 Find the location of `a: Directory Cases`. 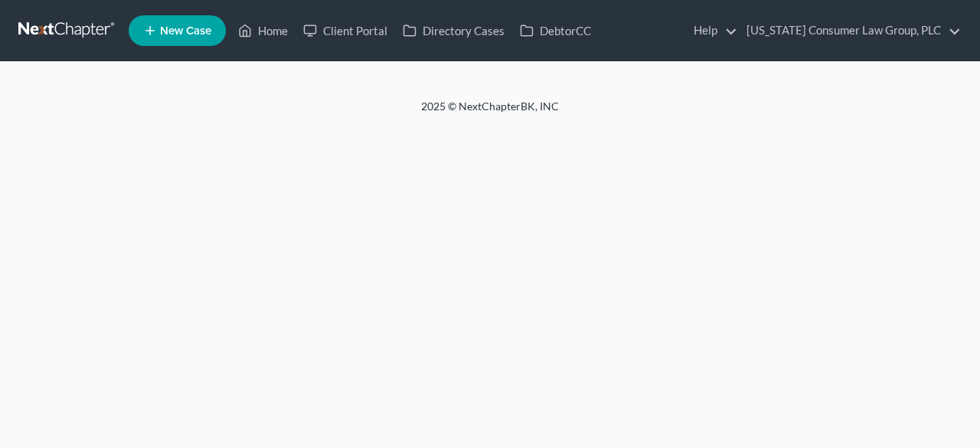

a: Directory Cases is located at coordinates (453, 31).